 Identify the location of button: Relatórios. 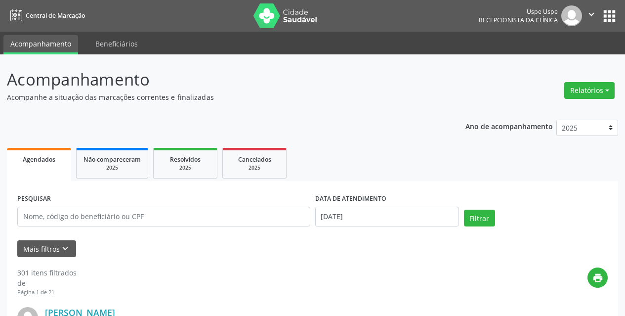
(589, 90).